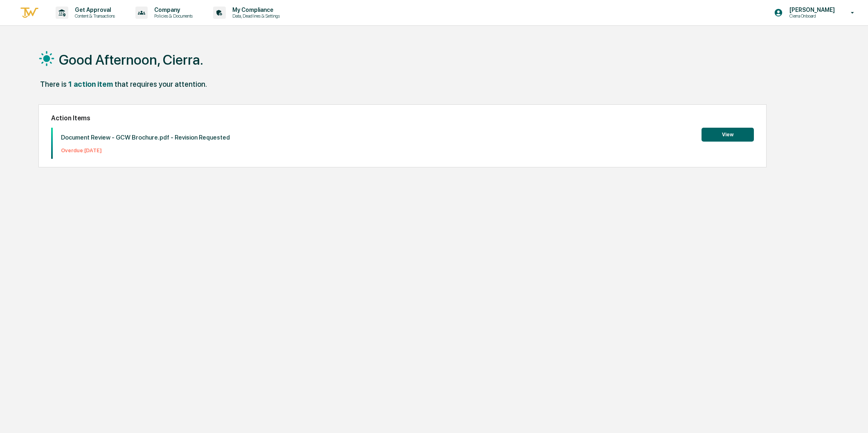  I want to click on p: Company, so click(173, 10).